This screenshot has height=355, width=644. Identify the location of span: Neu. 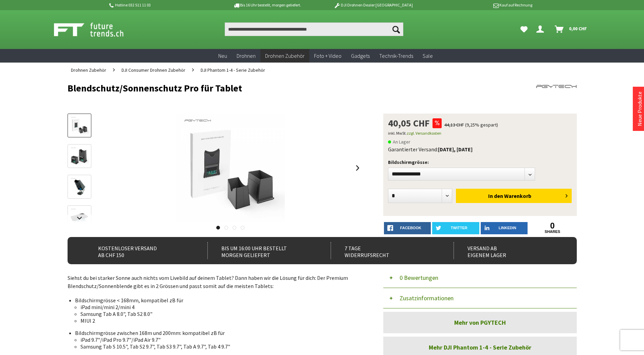
(223, 56).